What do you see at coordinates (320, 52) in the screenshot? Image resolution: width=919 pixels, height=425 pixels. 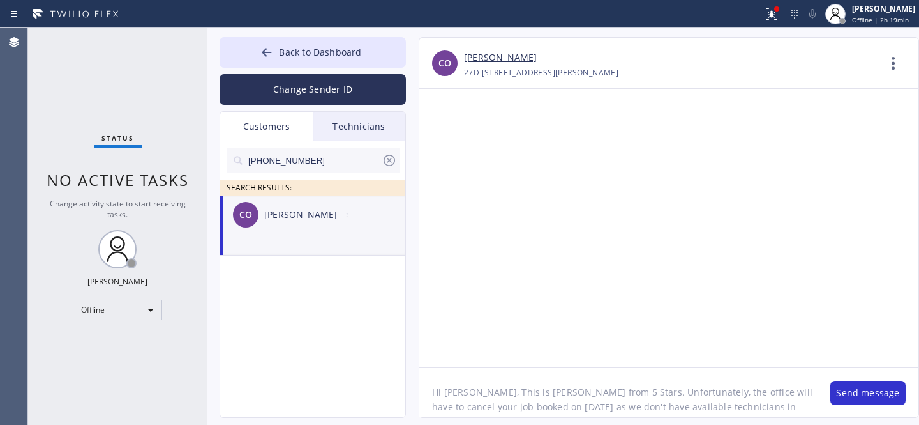 I see `span: Back to Dashboard` at bounding box center [320, 52].